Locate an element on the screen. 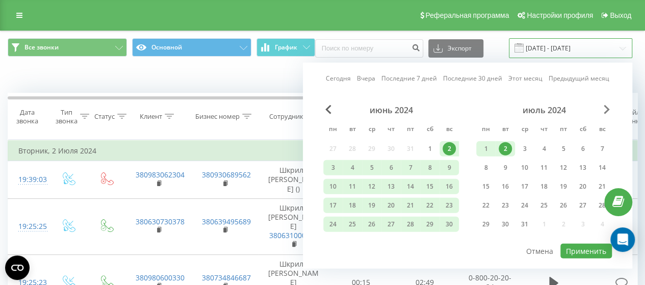  a: Сегодня is located at coordinates (338, 78).